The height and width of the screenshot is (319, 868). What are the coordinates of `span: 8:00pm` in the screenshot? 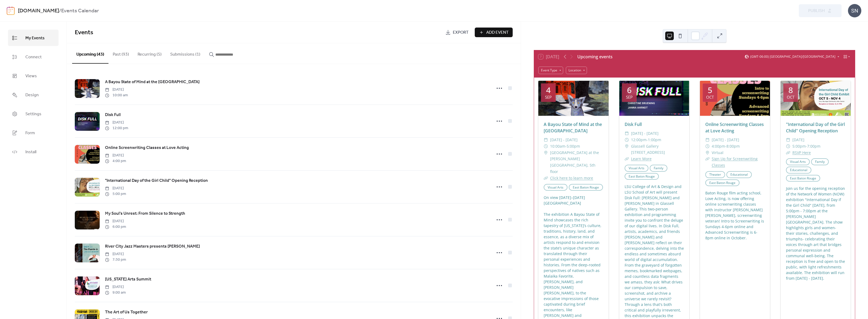 It's located at (733, 146).